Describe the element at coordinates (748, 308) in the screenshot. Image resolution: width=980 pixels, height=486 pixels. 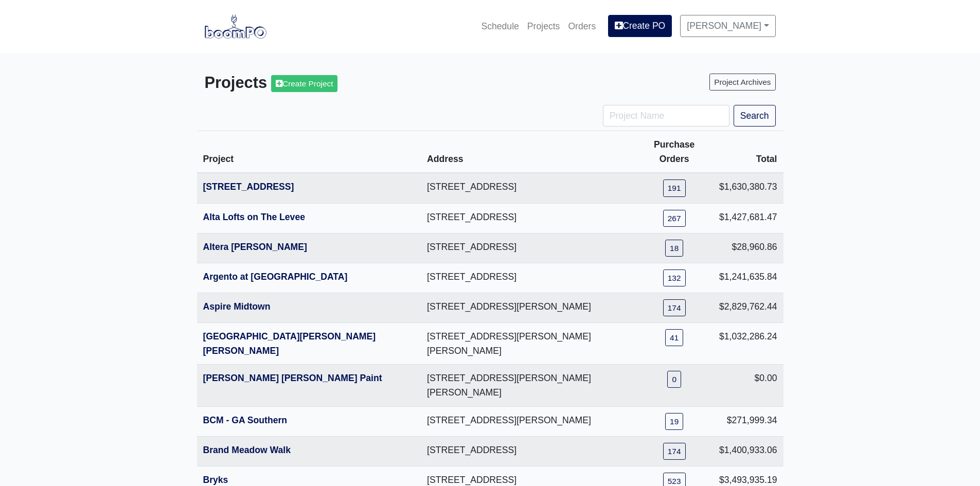
I see `td: $2,829,762.44` at that location.